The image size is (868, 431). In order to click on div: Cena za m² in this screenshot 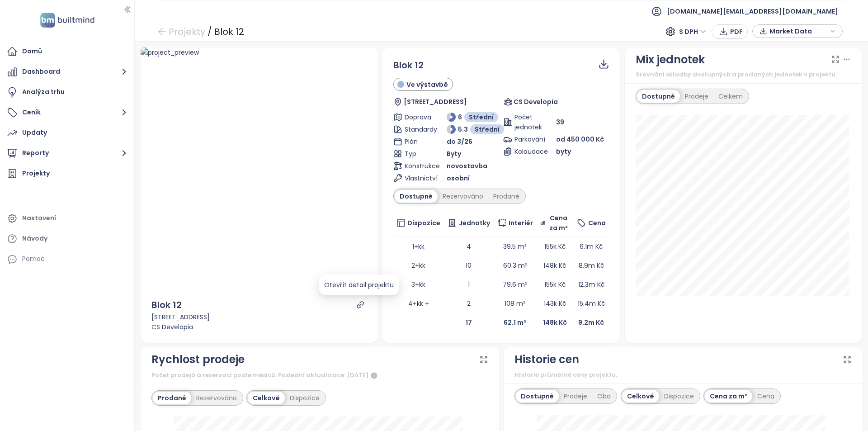, I will do `click(729, 396)`.